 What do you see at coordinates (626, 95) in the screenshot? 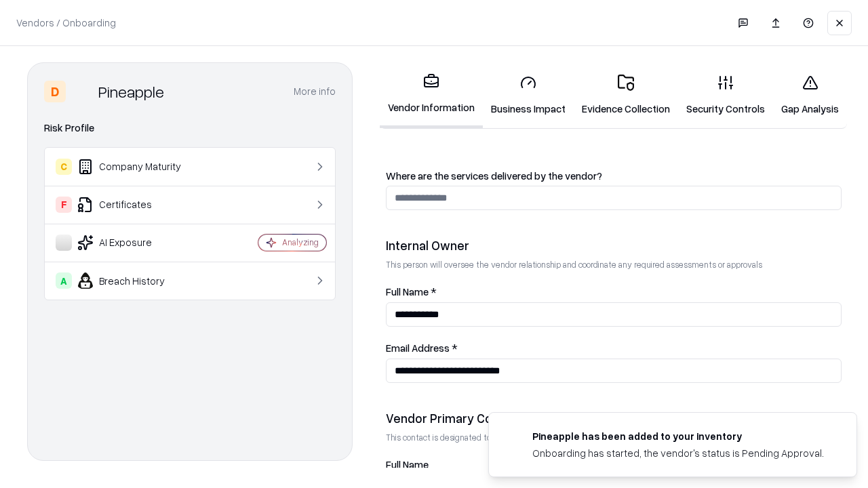
I see `a: Evidence Collection` at bounding box center [626, 95].